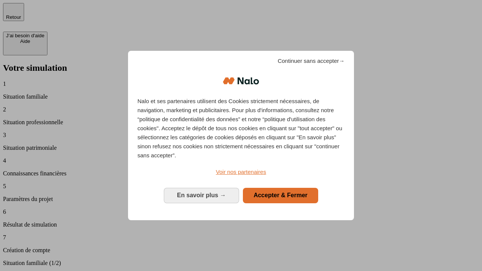 The image size is (482, 271). I want to click on button: En savoir plus: Configurer vos consentements, so click(201, 195).